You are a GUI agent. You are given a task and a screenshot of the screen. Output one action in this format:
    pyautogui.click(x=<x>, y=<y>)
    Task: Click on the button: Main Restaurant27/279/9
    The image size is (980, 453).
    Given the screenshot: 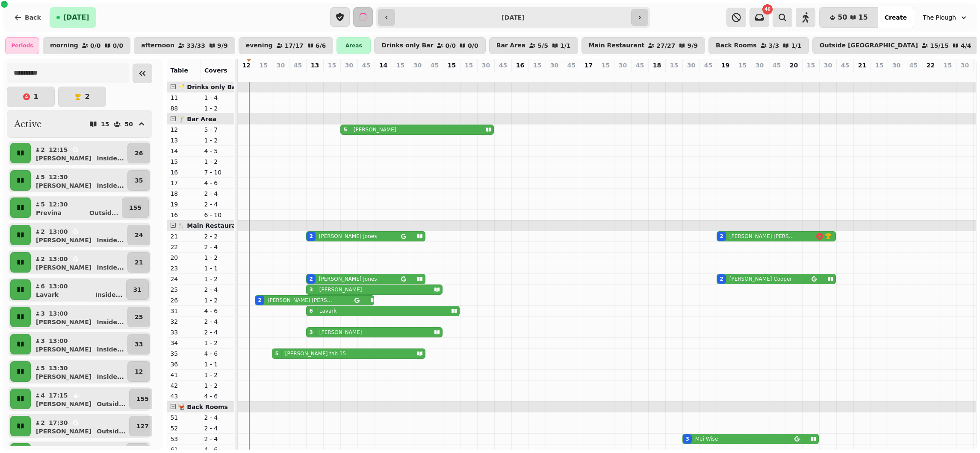 What is the action you would take?
    pyautogui.click(x=642, y=45)
    